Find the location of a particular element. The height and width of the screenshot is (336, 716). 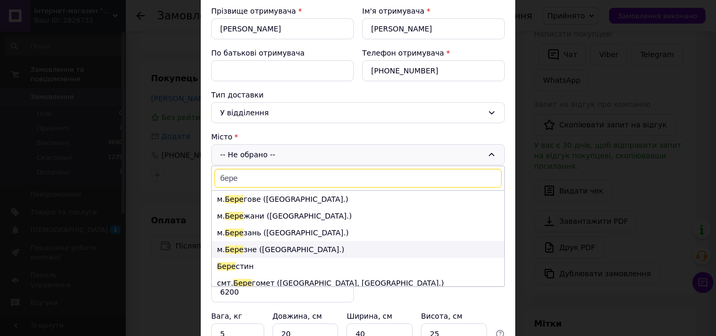

input: Наприклад, 055 123 45 67 is located at coordinates (434, 71).